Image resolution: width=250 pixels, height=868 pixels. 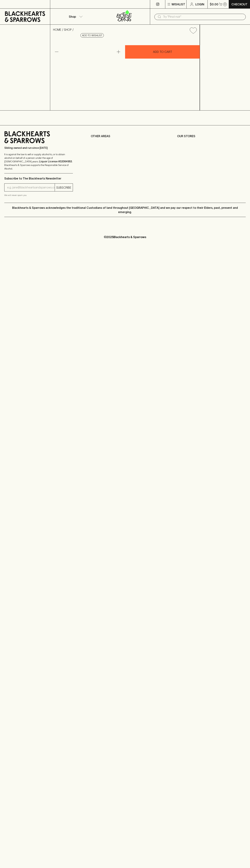 I want to click on p: 0, so click(x=225, y=4).